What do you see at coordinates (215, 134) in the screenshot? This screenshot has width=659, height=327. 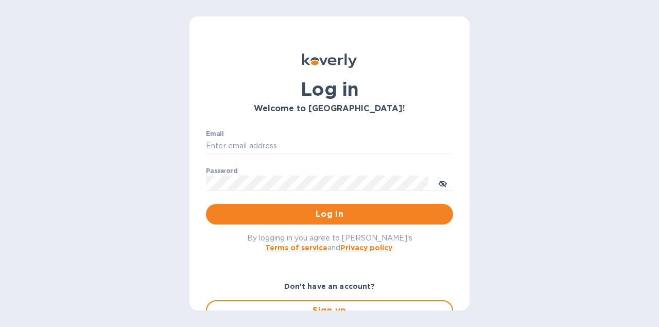 I see `label: Email` at bounding box center [215, 134].